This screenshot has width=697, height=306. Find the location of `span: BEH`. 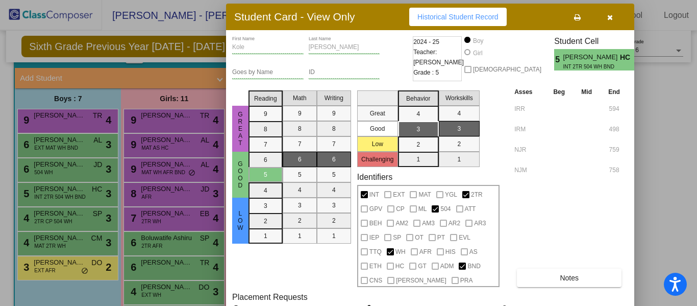

span: BEH is located at coordinates (376, 223).